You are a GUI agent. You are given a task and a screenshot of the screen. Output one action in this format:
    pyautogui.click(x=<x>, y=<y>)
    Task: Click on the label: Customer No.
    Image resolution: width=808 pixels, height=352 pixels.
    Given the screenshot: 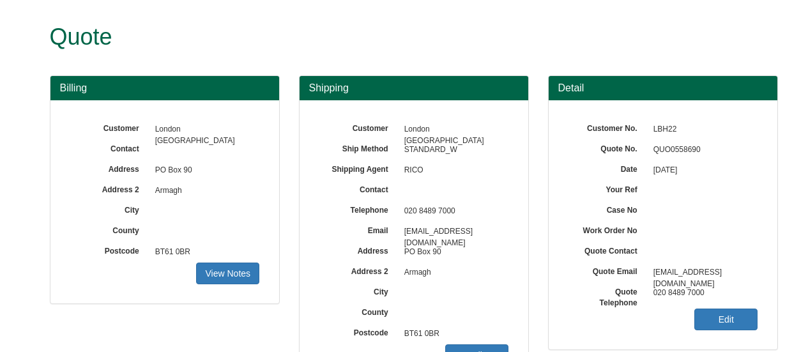 What is the action you would take?
    pyautogui.click(x=608, y=127)
    